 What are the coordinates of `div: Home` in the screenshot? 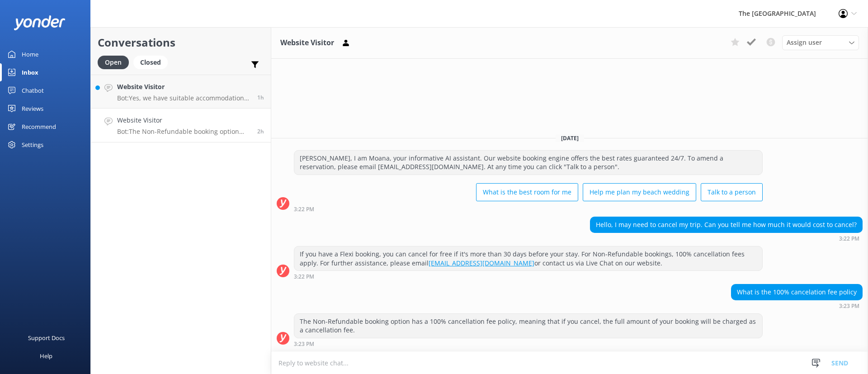 It's located at (30, 54).